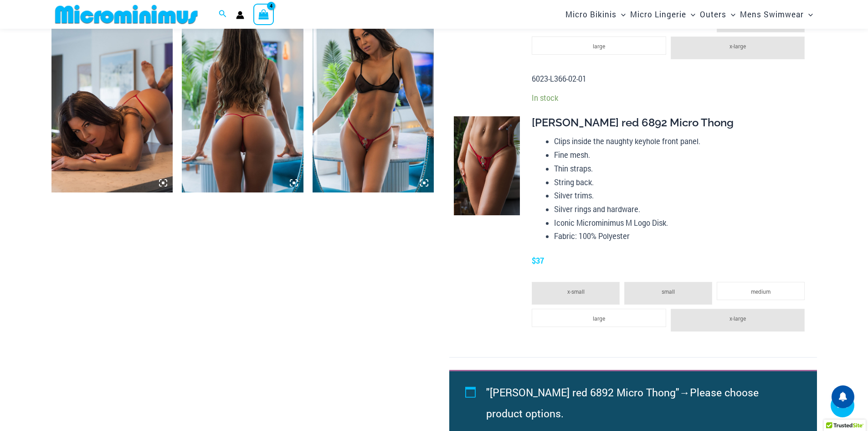  Describe the element at coordinates (591, 14) in the screenshot. I see `span: Micro Bikinis` at that location.